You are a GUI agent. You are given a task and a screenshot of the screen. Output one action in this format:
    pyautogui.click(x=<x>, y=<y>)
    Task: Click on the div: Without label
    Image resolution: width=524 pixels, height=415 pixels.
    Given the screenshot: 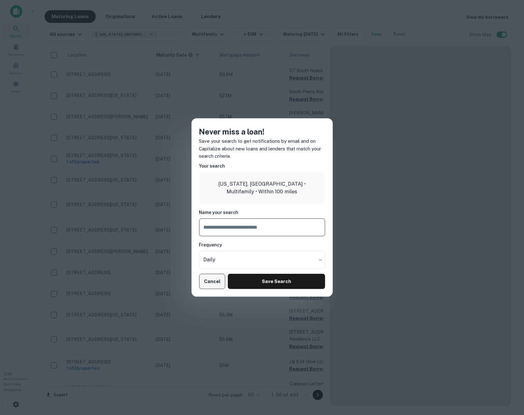 What is the action you would take?
    pyautogui.click(x=262, y=260)
    